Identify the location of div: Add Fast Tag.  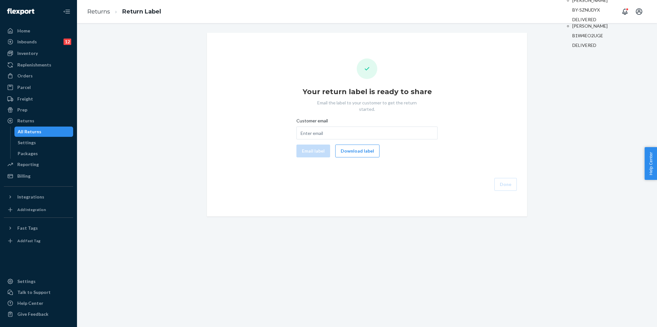
(29, 240).